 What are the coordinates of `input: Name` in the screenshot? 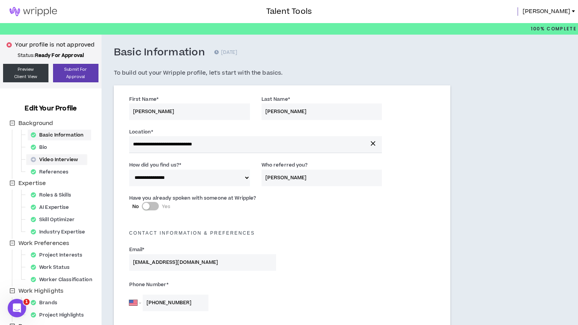 It's located at (322, 178).